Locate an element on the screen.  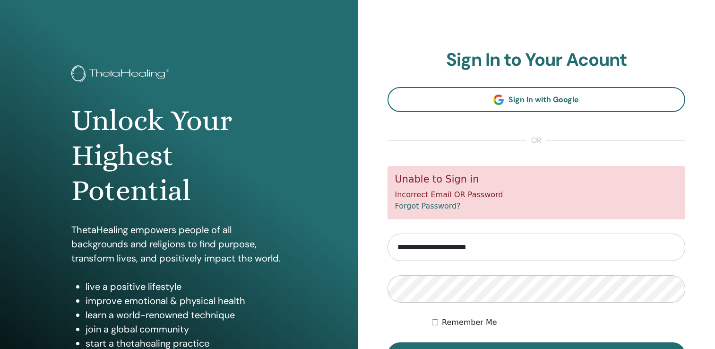
h1: Unlock Your Highest Potential is located at coordinates (179, 155).